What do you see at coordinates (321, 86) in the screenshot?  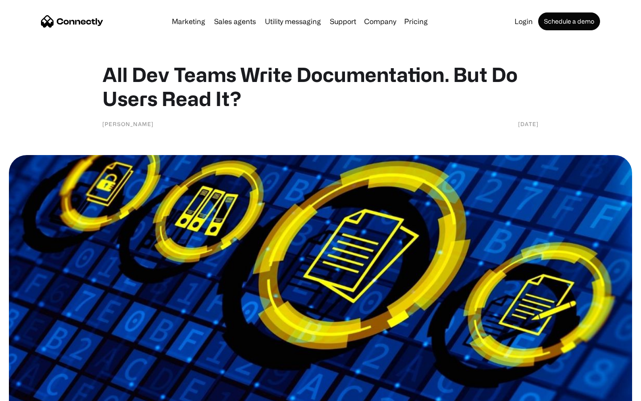 I see `h1: All Dev Teams Write Documentation. But Do Users Read It?` at bounding box center [321, 86].